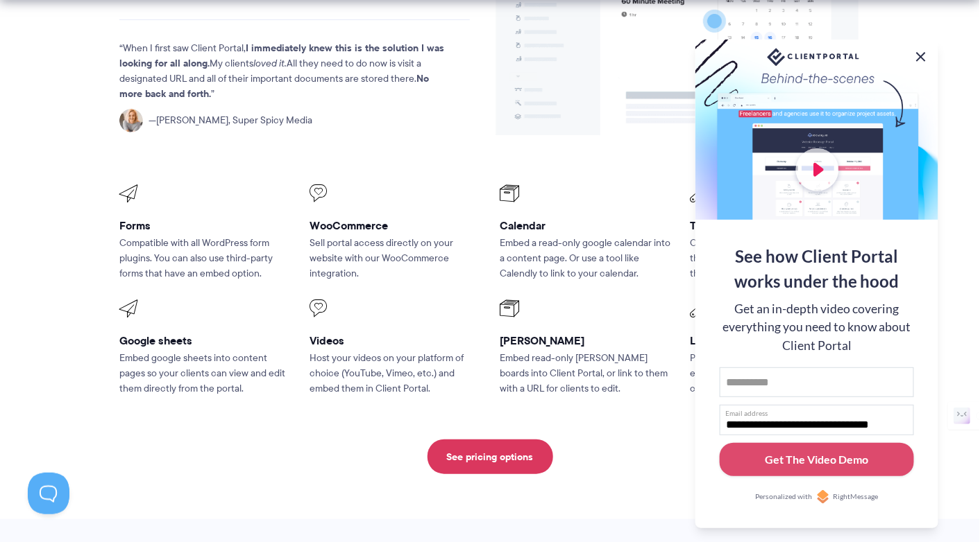 The image size is (980, 542). Describe the element at coordinates (282, 56) in the screenshot. I see `strong: I immediately knew this is the solution I was looking for all along.` at that location.